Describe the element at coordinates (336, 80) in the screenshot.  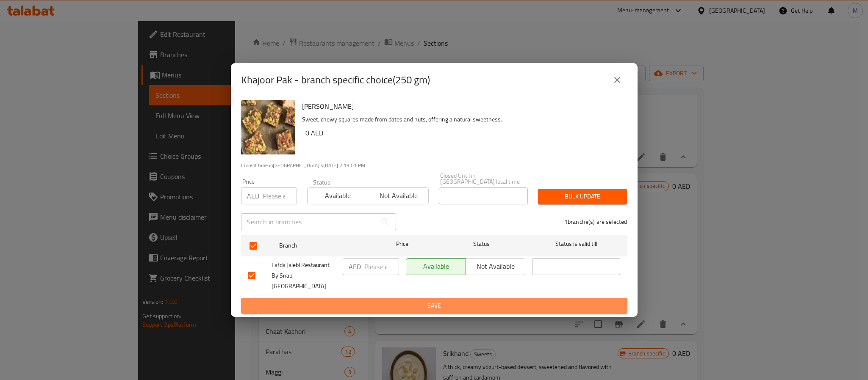
I see `h2: Khajoor Pak - branch specific choice(250 gm)` at that location.